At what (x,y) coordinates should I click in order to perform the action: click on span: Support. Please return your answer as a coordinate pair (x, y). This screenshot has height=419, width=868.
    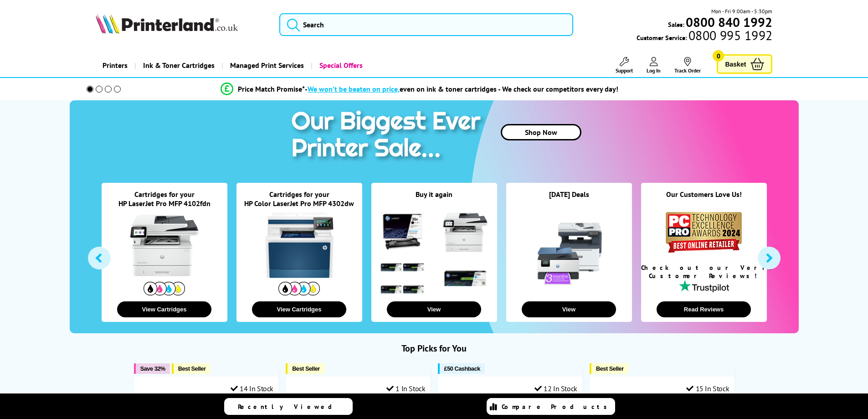
    Looking at the image, I should click on (624, 70).